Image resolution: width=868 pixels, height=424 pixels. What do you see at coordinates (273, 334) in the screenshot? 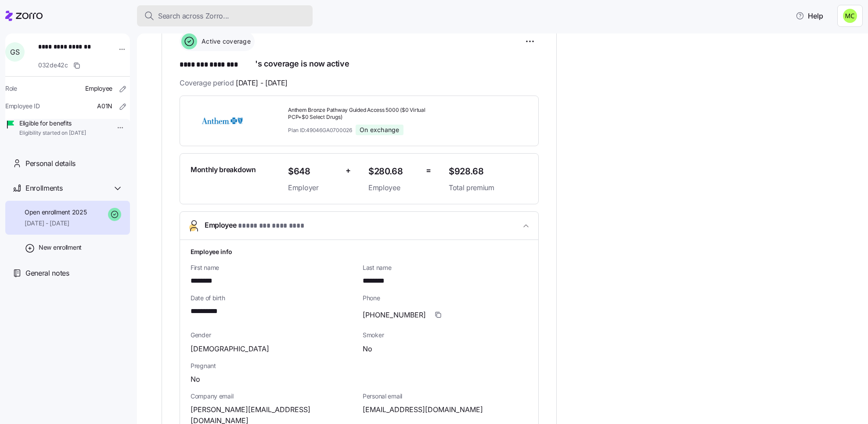
I see `span: Gender` at bounding box center [273, 334].